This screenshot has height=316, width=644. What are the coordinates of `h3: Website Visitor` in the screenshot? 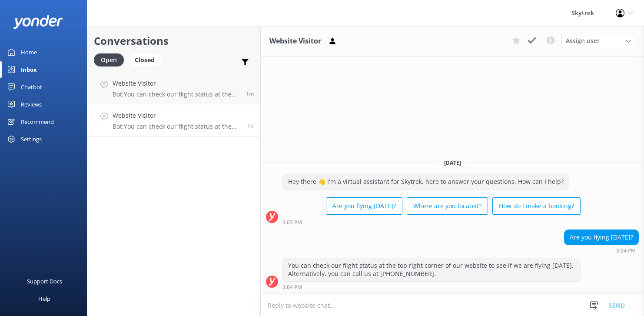 It's located at (295, 41).